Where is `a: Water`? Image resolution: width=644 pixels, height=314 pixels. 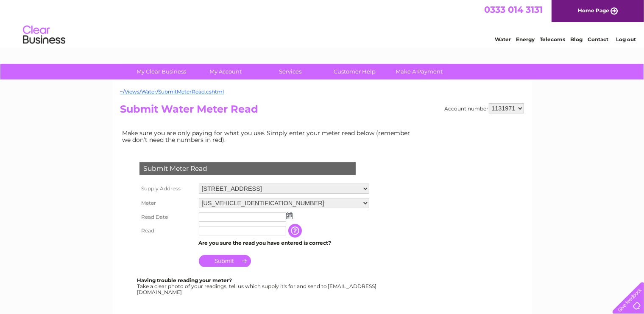 a: Water is located at coordinates (503, 39).